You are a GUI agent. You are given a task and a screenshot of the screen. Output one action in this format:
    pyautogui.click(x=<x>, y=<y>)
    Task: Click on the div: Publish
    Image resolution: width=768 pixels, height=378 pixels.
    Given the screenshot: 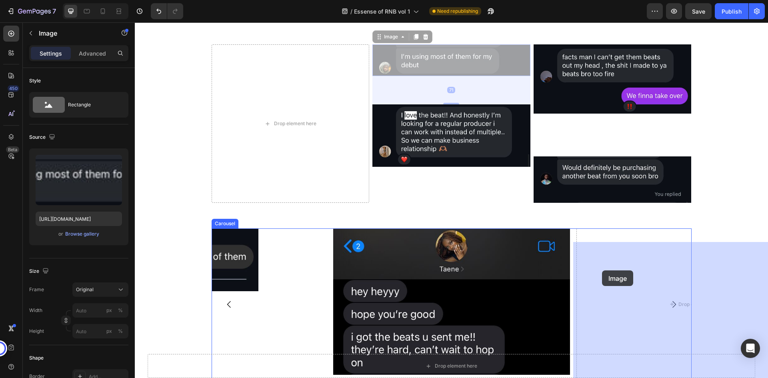 What is the action you would take?
    pyautogui.click(x=731, y=11)
    